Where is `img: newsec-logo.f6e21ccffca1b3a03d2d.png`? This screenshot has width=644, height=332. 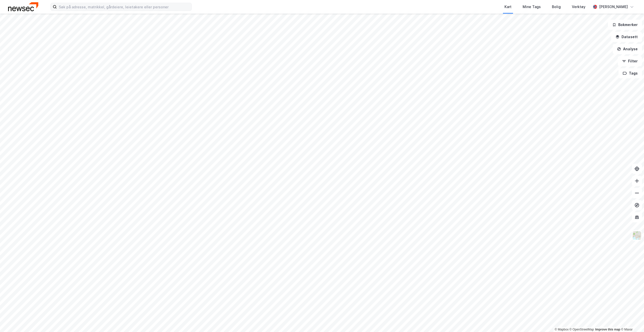
img: newsec-logo.f6e21ccffca1b3a03d2d.png is located at coordinates (23, 7).